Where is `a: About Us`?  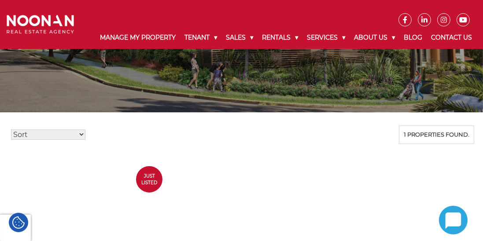
a: About Us is located at coordinates (374, 37).